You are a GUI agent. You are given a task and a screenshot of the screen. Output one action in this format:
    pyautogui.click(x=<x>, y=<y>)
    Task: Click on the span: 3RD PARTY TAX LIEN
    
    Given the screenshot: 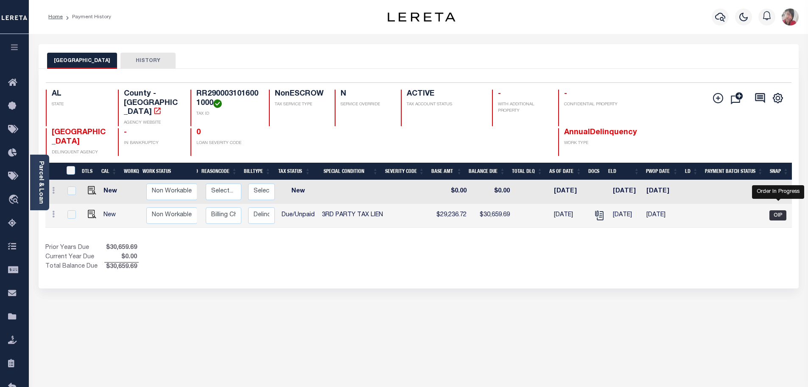 What is the action you would take?
    pyautogui.click(x=353, y=215)
    